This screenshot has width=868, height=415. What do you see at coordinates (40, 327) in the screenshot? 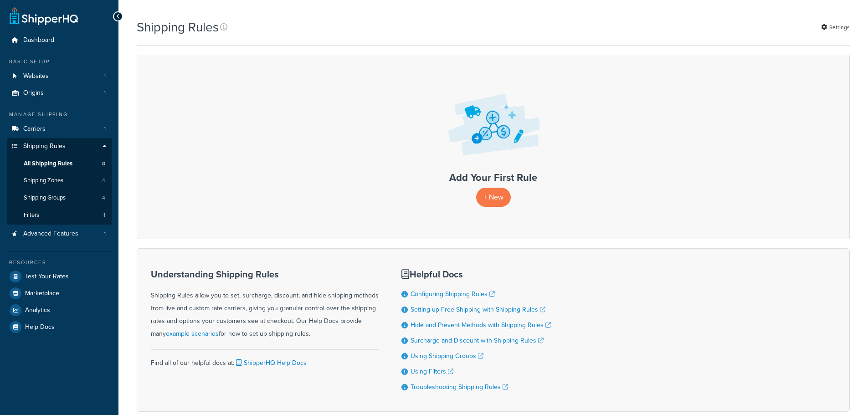
I see `span: Help Docs` at bounding box center [40, 327].